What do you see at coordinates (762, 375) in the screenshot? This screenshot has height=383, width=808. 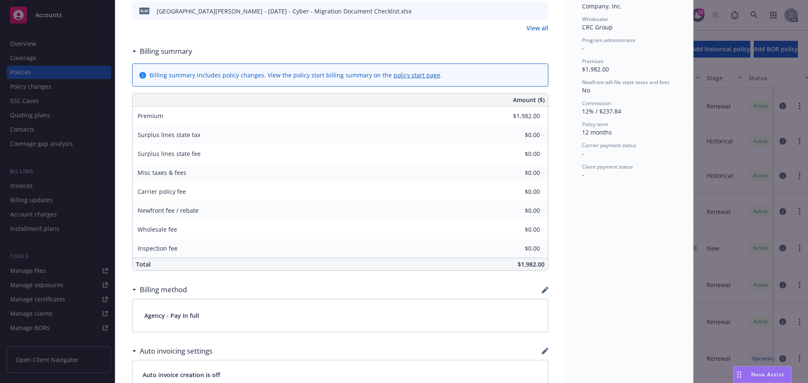 I see `button: Nova Assist` at bounding box center [762, 375].